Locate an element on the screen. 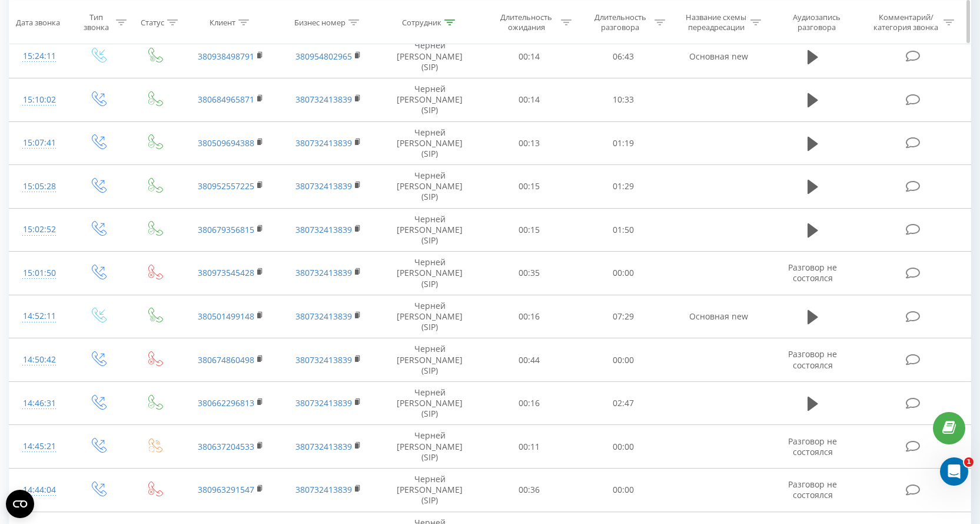 Image resolution: width=980 pixels, height=524 pixels. td: 00:35 is located at coordinates (529, 273).